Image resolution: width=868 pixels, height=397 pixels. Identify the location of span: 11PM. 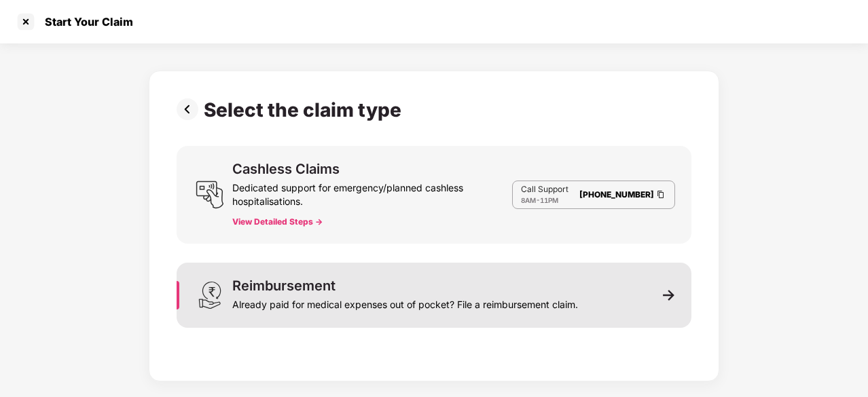
(549, 201).